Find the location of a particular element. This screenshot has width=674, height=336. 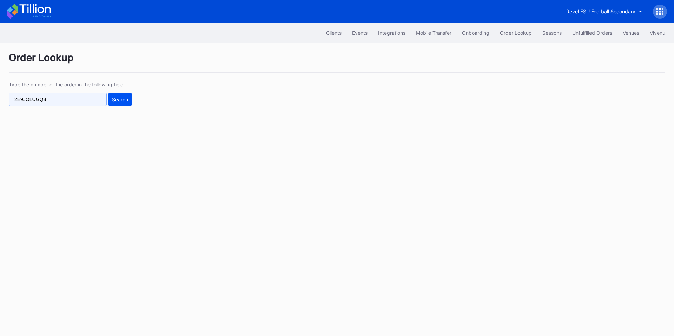

div: Venues is located at coordinates (631, 33).